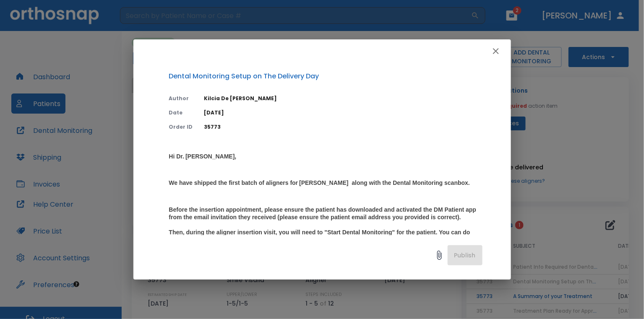 The height and width of the screenshot is (319, 644). Describe the element at coordinates (177, 156) in the screenshot. I see `strong: Hi Dr.` at that location.